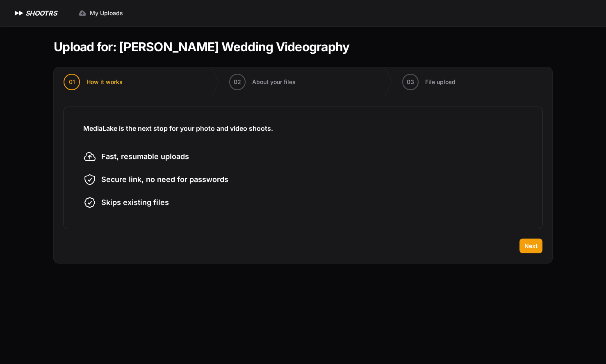  I want to click on span: Next, so click(531, 246).